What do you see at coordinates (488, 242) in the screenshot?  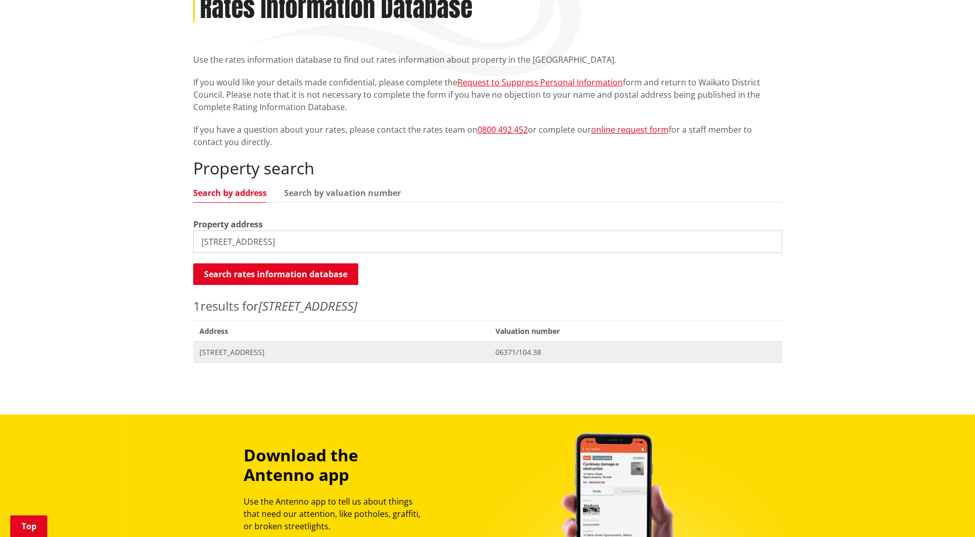 I see `input: e.g. Duke Street NGARUAWAHIA` at bounding box center [488, 242].